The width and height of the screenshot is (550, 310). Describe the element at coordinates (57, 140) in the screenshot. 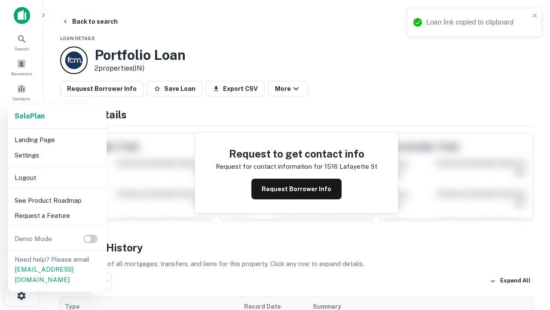

I see `li: Landing Page` at that location.